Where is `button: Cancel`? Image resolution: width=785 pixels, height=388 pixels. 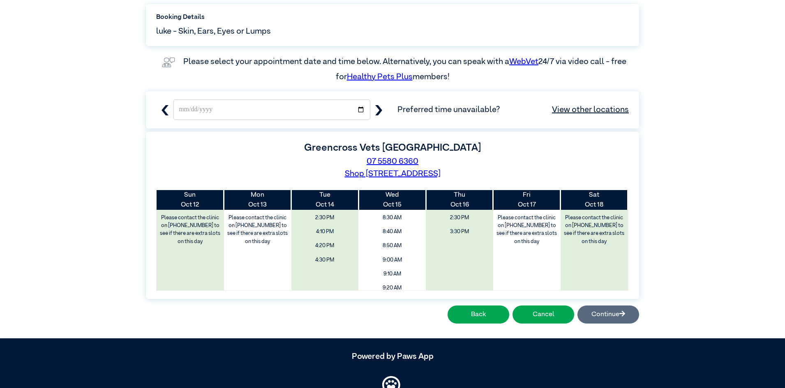
button: Cancel is located at coordinates (543, 315).